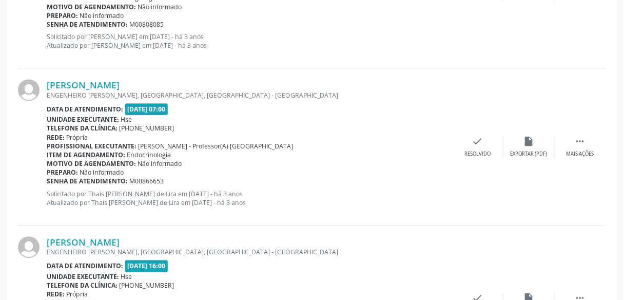 This screenshot has width=624, height=300. I want to click on div: Mais ações, so click(581, 154).